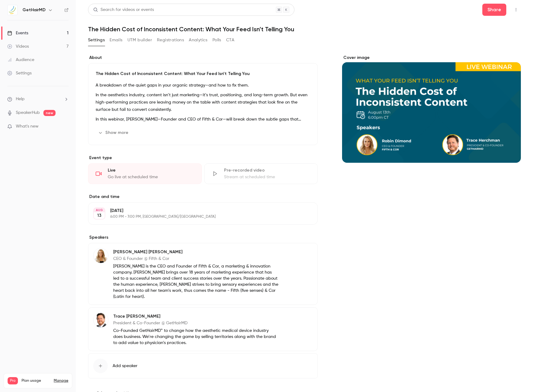 The width and height of the screenshot is (533, 392). I want to click on button: Share, so click(495, 10).